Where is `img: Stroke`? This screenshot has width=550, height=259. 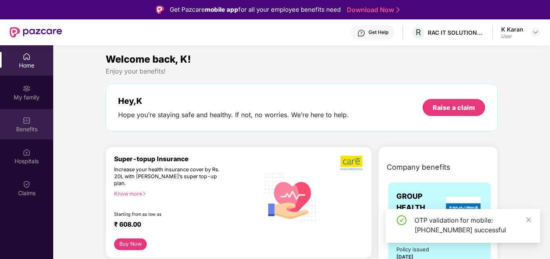 img: Stroke is located at coordinates (398, 10).